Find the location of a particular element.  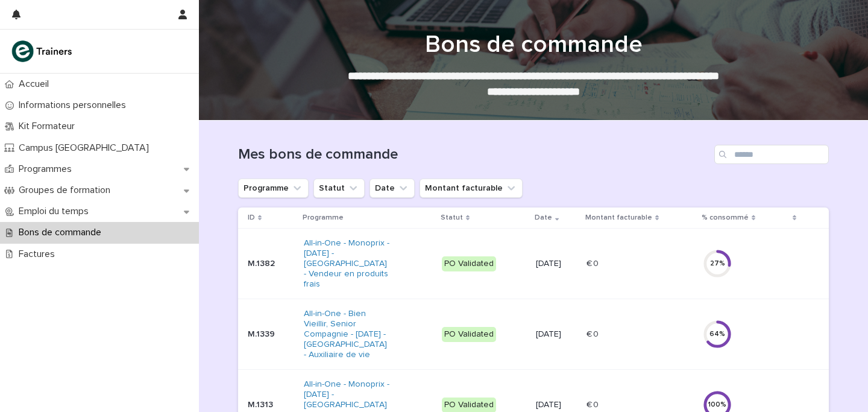

p: ID is located at coordinates (252, 218).